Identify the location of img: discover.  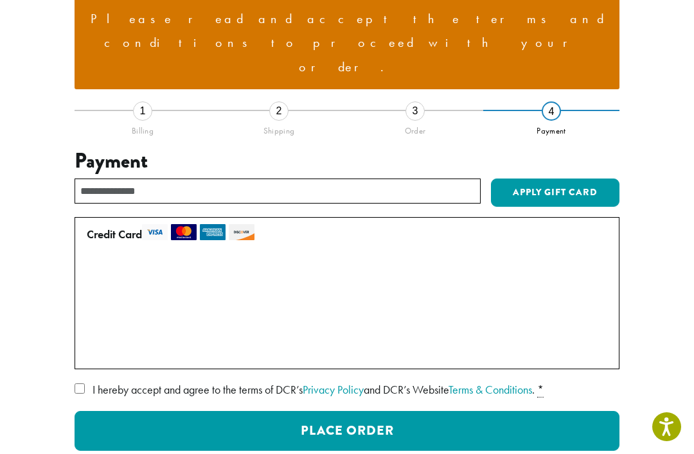
(242, 232).